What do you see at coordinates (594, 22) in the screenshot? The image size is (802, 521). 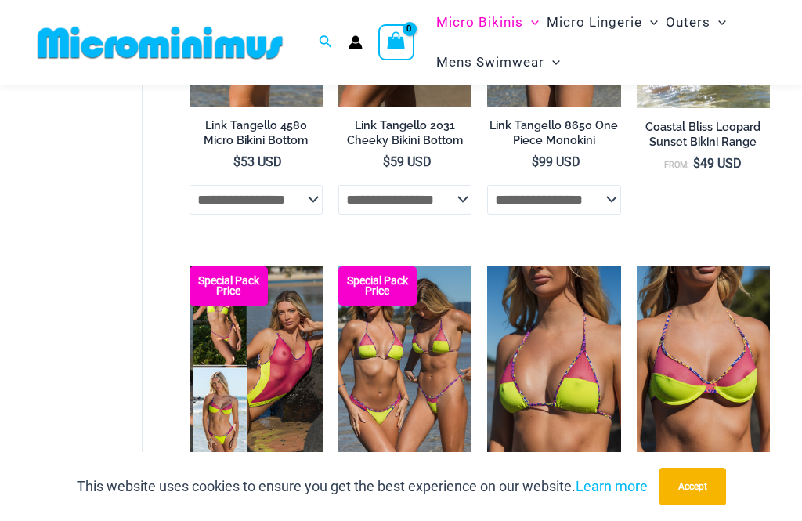 I see `span: Micro Lingerie` at bounding box center [594, 22].